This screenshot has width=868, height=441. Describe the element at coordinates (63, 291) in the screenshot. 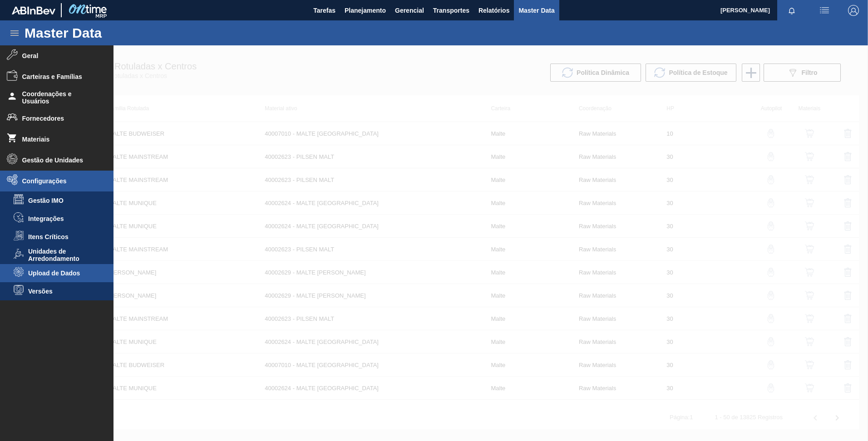

I see `span: Versões` at that location.